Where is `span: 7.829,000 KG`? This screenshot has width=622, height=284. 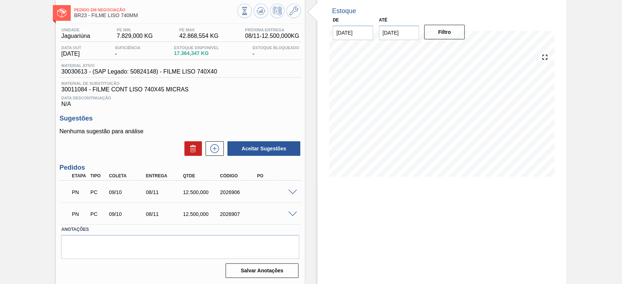
span: 7.829,000 KG is located at coordinates (135, 36).